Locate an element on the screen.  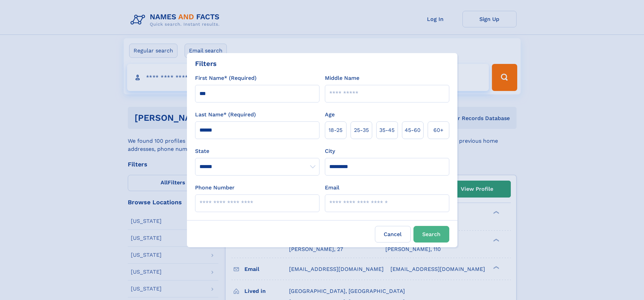
label: State is located at coordinates (257, 151).